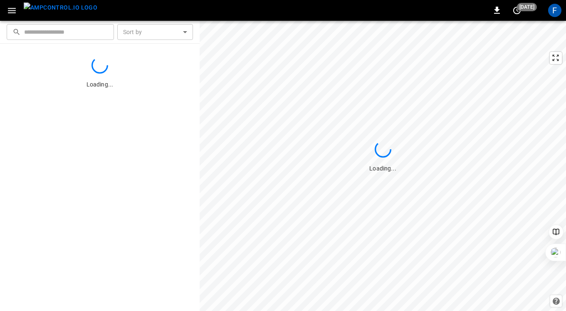 The height and width of the screenshot is (311, 566). What do you see at coordinates (60, 7) in the screenshot?
I see `img: ampcontrol.io logo` at bounding box center [60, 7].